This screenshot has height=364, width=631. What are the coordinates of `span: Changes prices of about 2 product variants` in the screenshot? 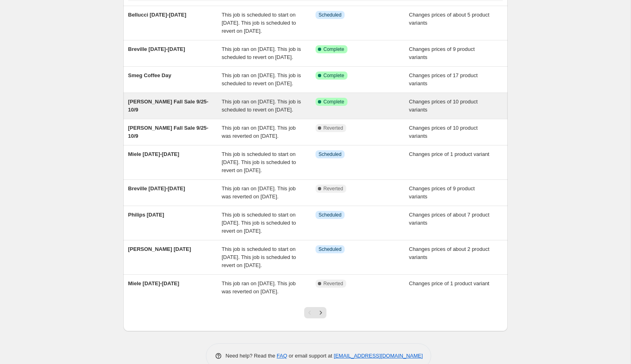 It's located at (449, 253).